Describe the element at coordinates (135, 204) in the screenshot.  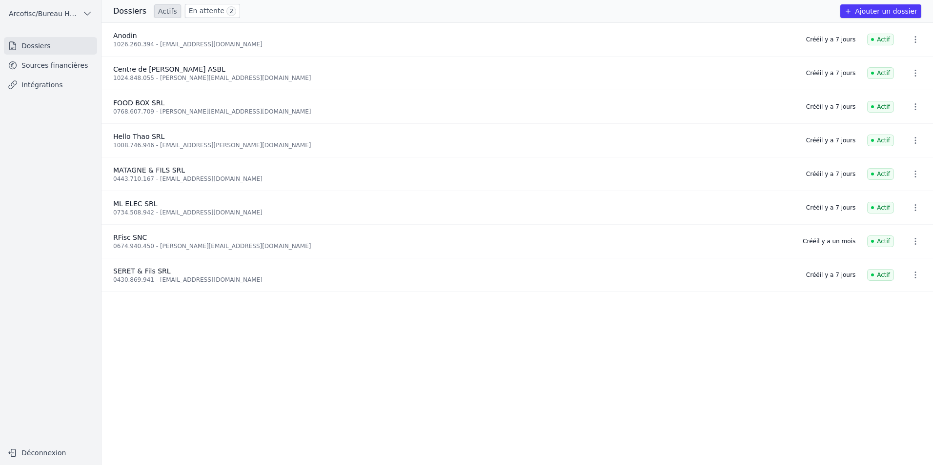
I see `span: ML ELEC SRL` at that location.